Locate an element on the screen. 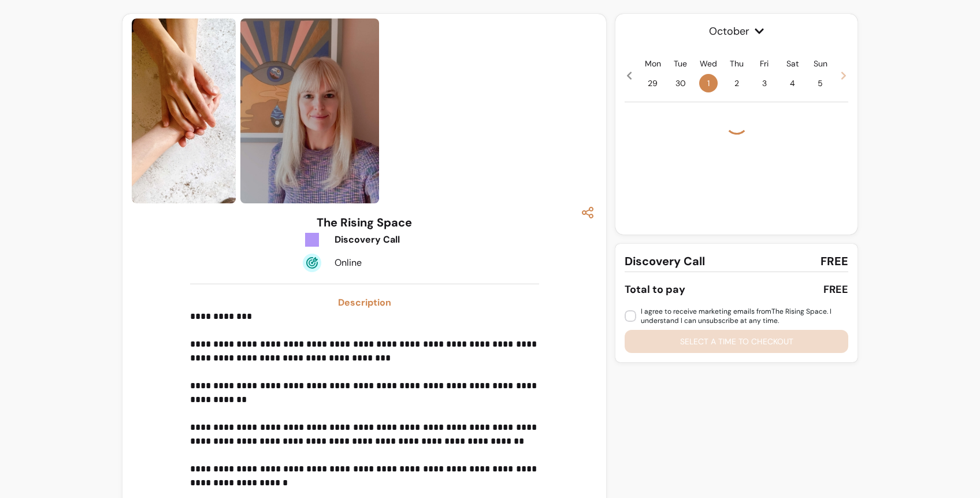 The width and height of the screenshot is (980, 498). p: Sun is located at coordinates (821, 63).